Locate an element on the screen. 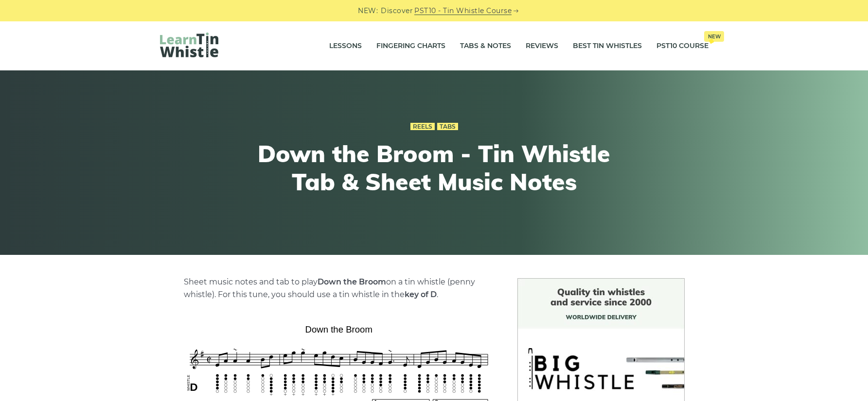 The height and width of the screenshot is (401, 868). span: New is located at coordinates (714, 37).